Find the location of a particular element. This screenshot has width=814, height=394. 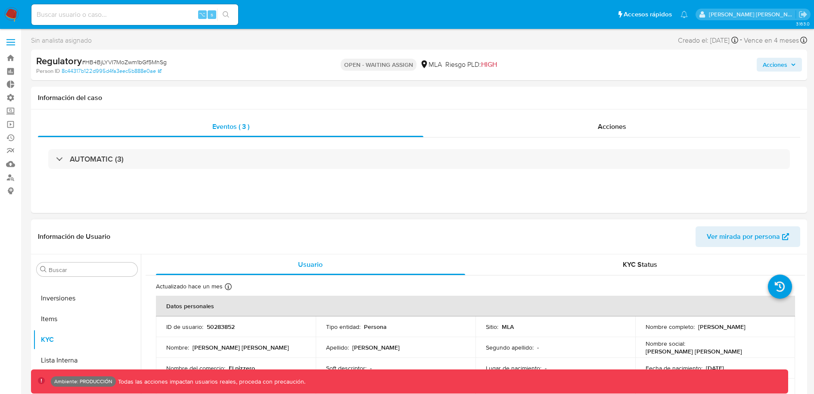

p: Sitio : is located at coordinates (492, 326).